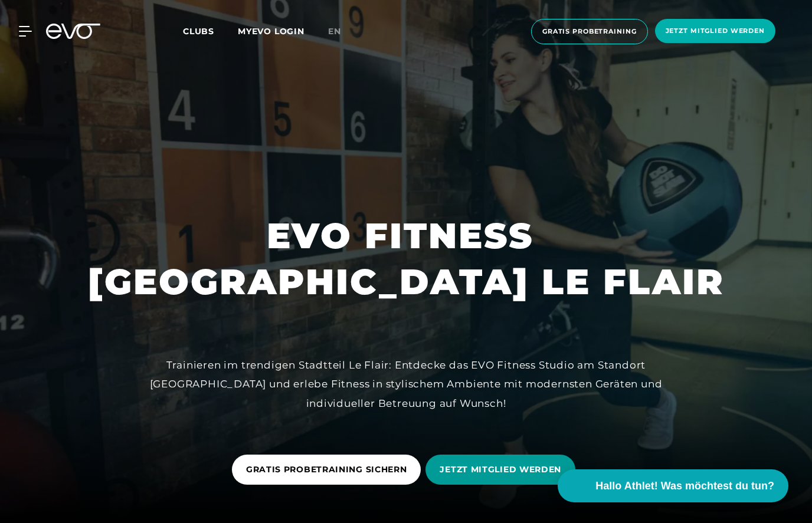  I want to click on span: Clubs, so click(198, 31).